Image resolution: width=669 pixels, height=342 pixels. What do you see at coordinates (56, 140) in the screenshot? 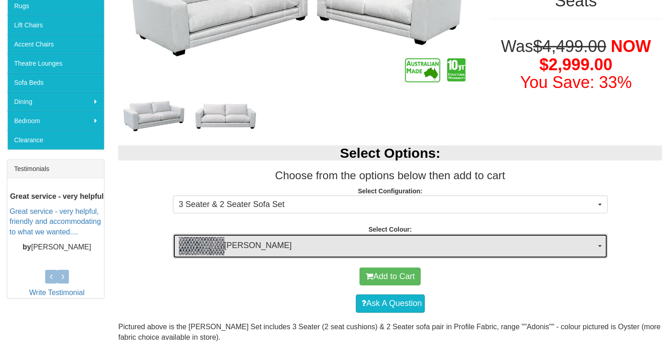
I see `a: Clearance` at bounding box center [56, 140].